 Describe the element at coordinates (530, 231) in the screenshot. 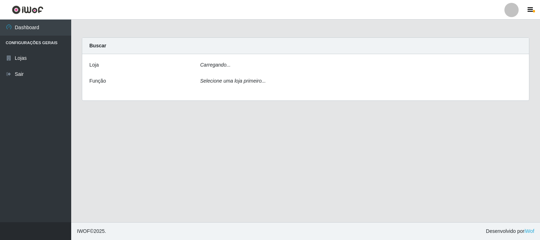

I see `a: iWof` at that location.